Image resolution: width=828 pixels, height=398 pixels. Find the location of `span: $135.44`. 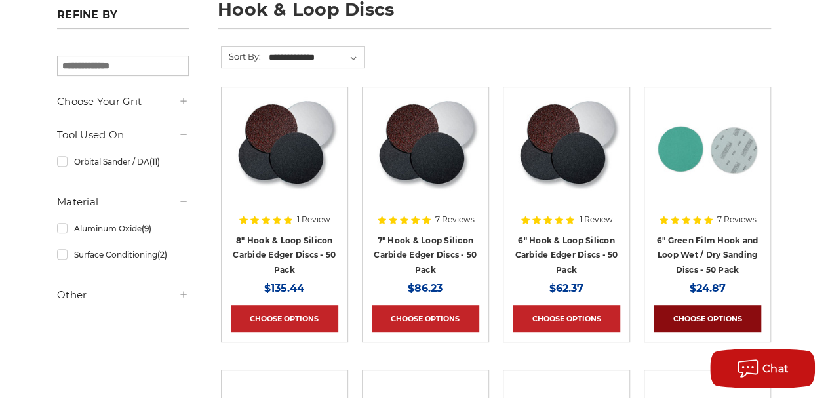

span: $135.44 is located at coordinates (284, 288).